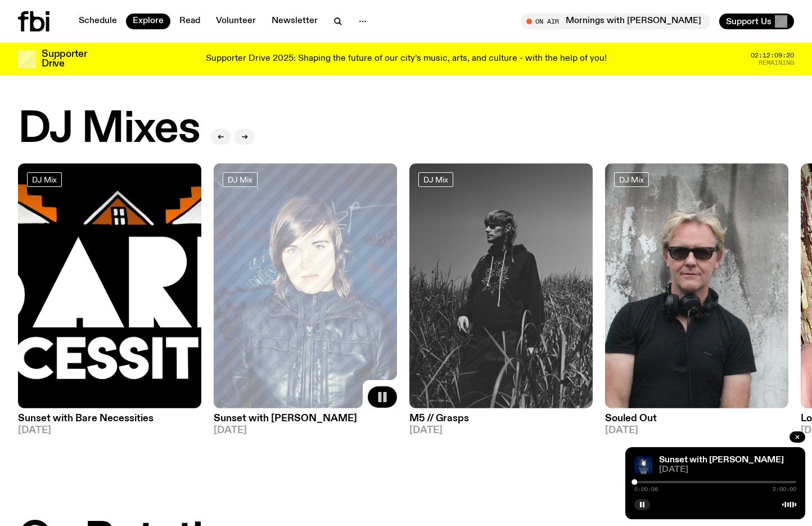  I want to click on img: Stephen looks directly at the camera, wearing a black tee, black sunglasses and headphones around..., so click(697, 285).